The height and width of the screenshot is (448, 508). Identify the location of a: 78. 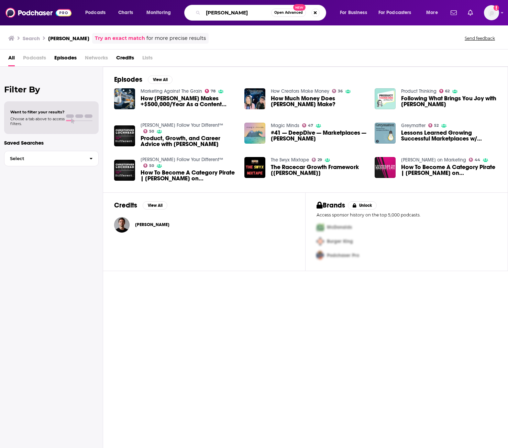
(210, 91).